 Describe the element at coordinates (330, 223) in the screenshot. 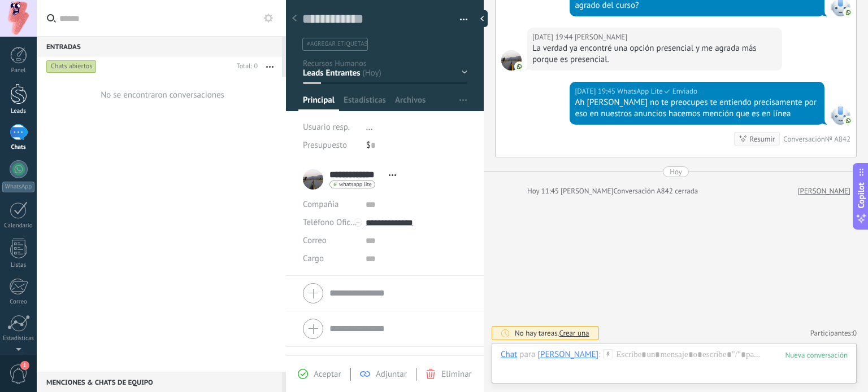

I see `button: Teléfono Oficina` at that location.